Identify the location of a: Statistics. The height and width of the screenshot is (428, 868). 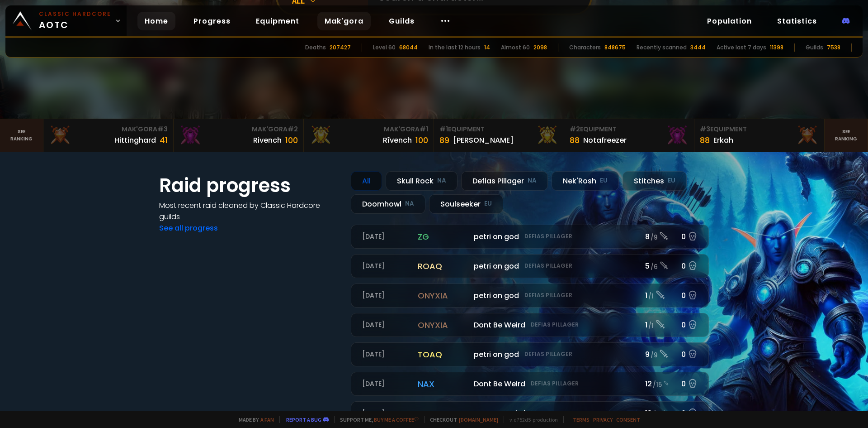
(798, 21).